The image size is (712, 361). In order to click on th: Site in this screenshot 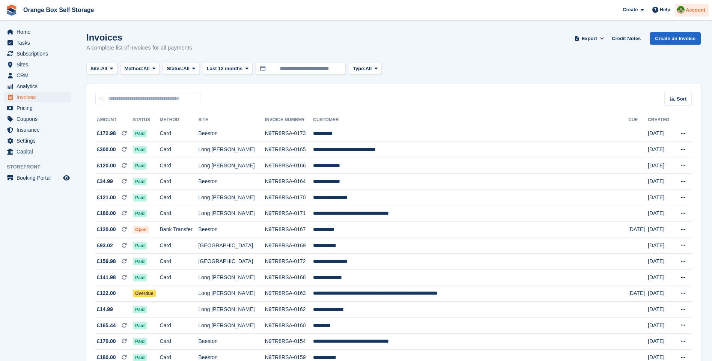, I will do `click(231, 120)`.